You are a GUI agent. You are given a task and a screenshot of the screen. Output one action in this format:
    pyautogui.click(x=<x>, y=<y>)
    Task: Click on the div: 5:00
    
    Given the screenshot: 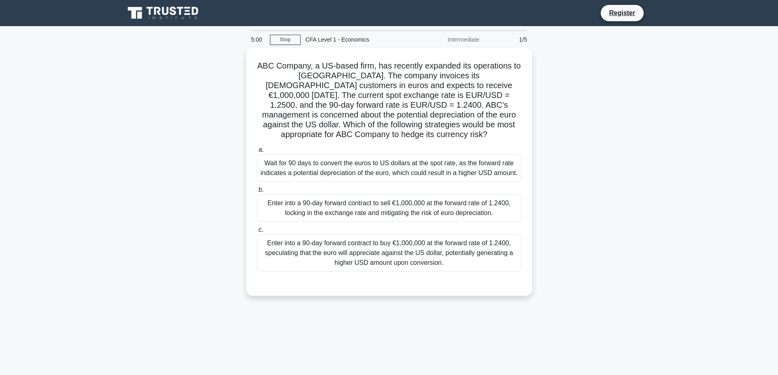 What is the action you would take?
    pyautogui.click(x=258, y=40)
    